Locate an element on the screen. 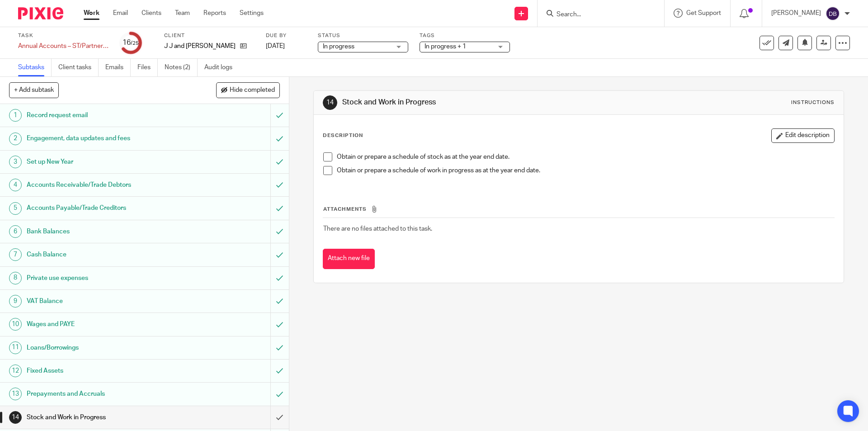 This screenshot has width=868, height=431. button: Attach new file is located at coordinates (348, 258).